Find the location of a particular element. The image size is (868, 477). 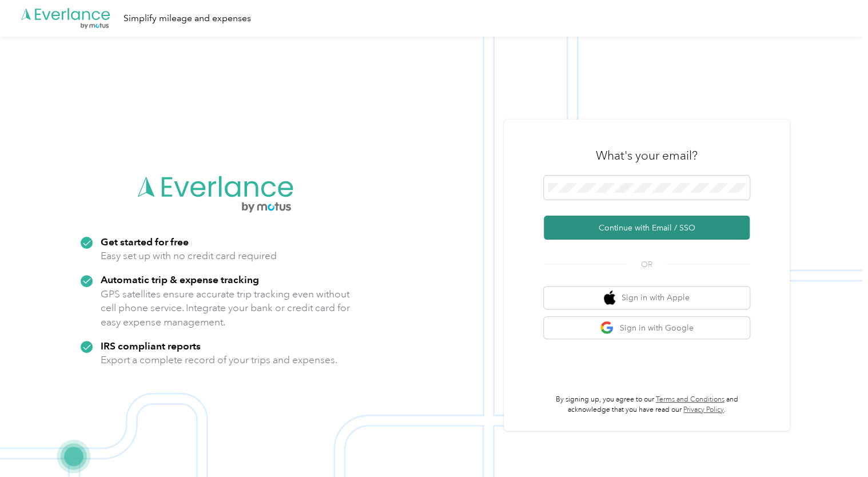

p: Export a complete record of your trips and expenses. is located at coordinates (219, 360).